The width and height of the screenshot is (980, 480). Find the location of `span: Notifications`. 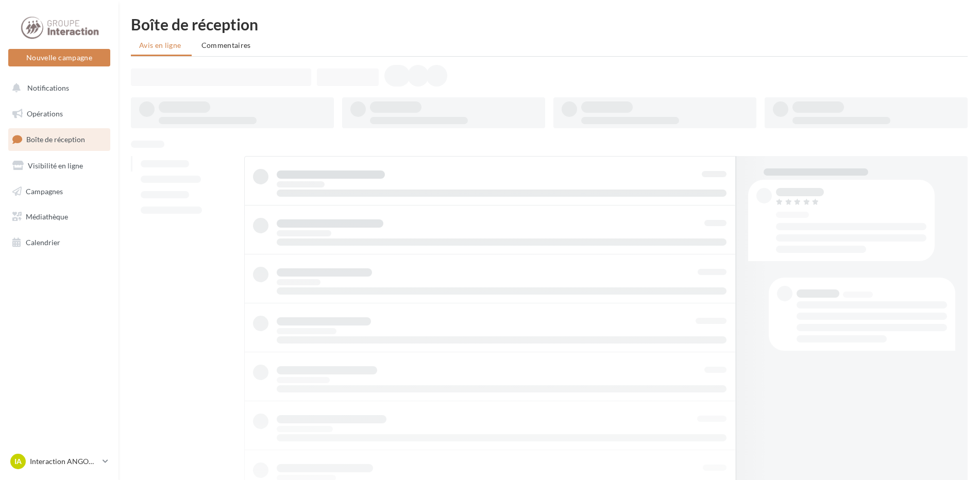

span: Notifications is located at coordinates (48, 88).